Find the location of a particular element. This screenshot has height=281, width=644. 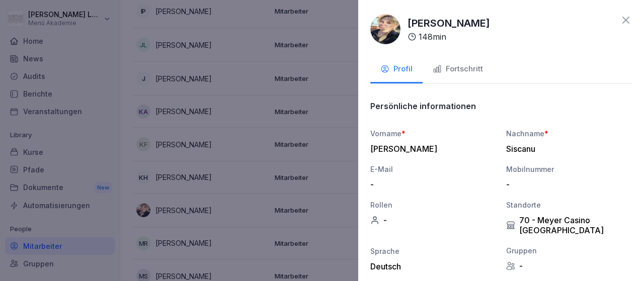

p: 148 min is located at coordinates (432, 37).